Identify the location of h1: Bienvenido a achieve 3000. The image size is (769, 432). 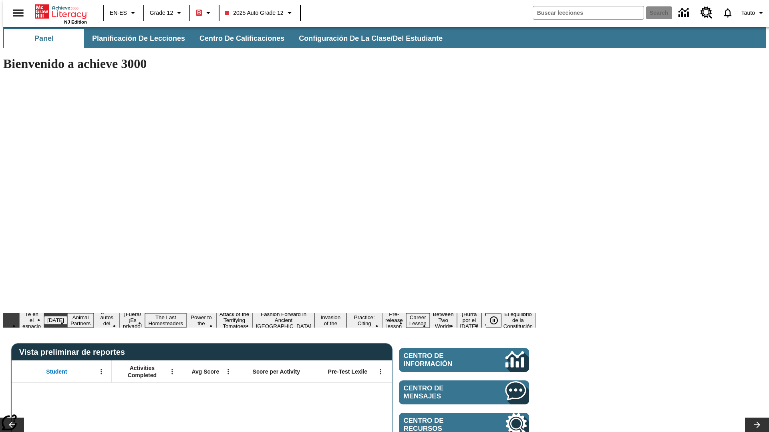
(269, 64).